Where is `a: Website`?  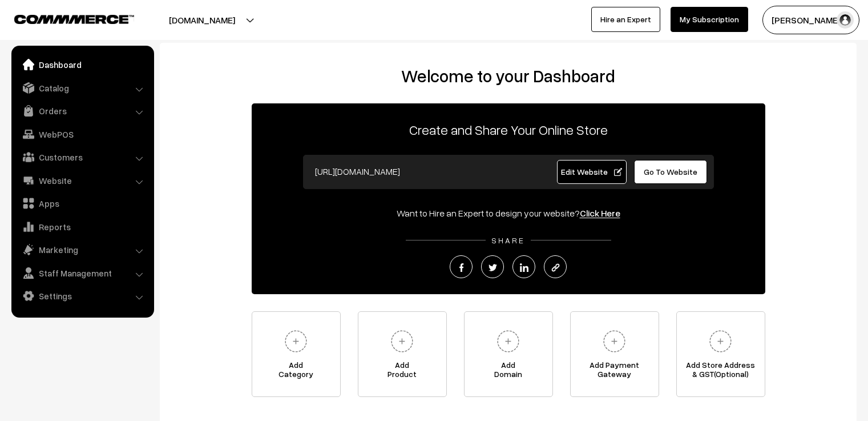 a: Website is located at coordinates (82, 181).